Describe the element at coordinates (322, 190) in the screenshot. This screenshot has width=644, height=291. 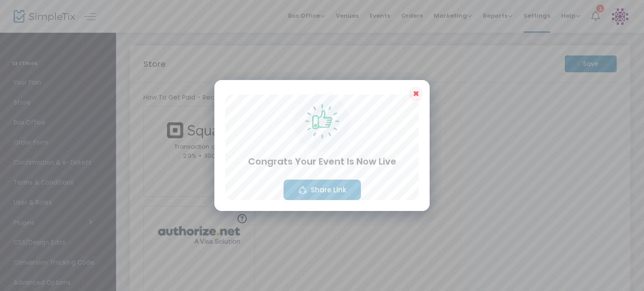
I see `button: Share Link` at that location.